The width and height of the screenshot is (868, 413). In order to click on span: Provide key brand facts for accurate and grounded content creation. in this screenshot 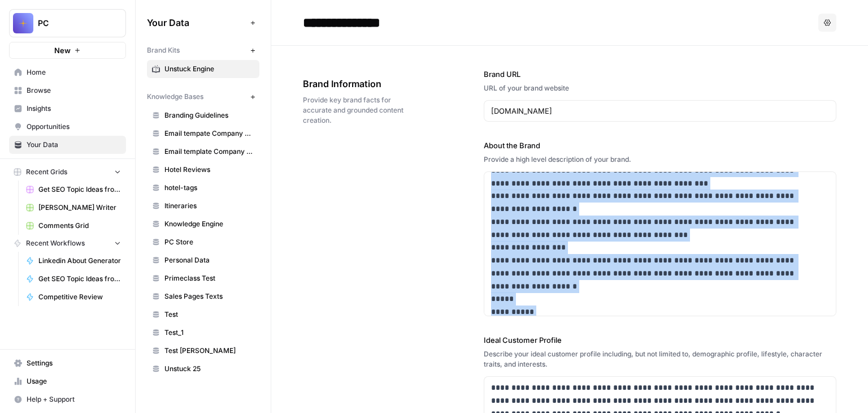, I will do `click(362, 110)`.